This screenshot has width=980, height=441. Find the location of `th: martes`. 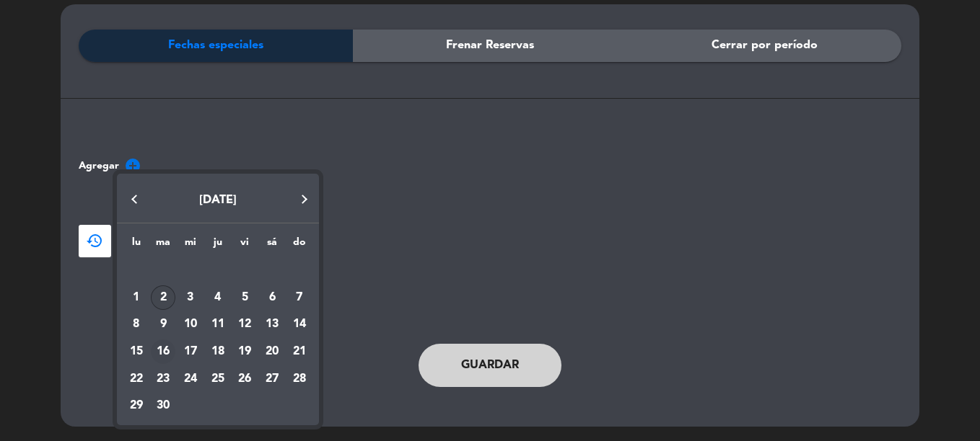

th: martes is located at coordinates (163, 245).